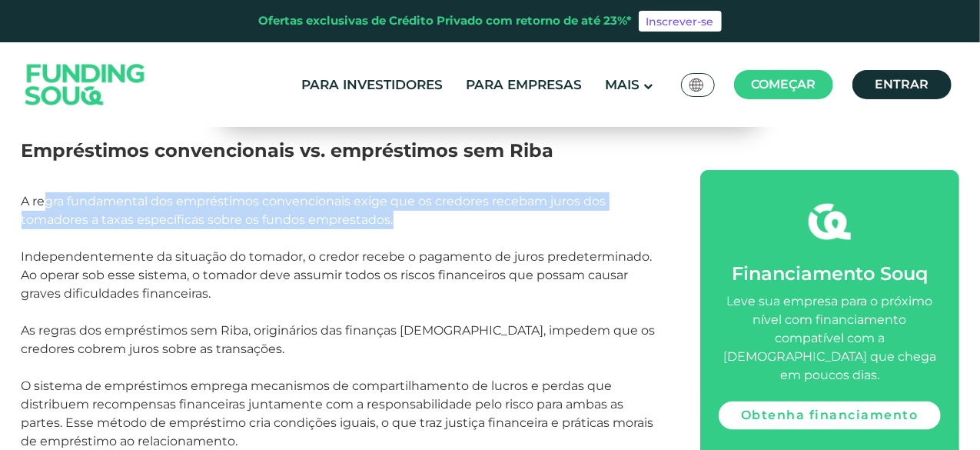 The width and height of the screenshot is (980, 450). I want to click on font: Entrar, so click(902, 84).